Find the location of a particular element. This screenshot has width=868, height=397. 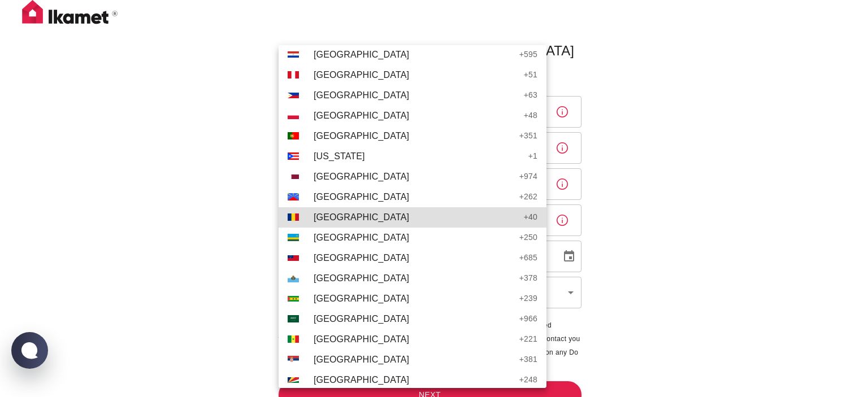

p: + 40 is located at coordinates (531, 217).